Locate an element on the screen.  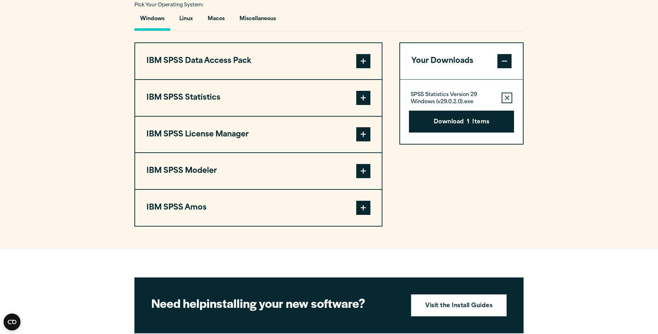
button: Download1Items is located at coordinates (461, 122).